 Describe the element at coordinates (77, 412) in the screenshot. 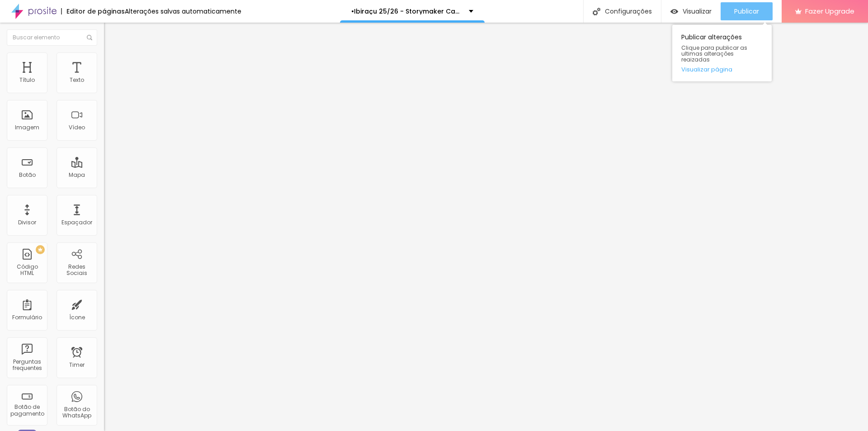

I see `div: Botão do WhatsApp` at that location.